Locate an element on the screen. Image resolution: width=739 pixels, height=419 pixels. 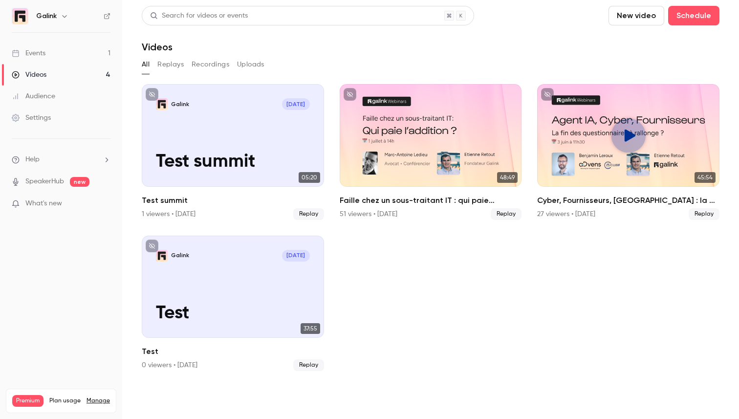
span: 45:54 is located at coordinates (705, 177).